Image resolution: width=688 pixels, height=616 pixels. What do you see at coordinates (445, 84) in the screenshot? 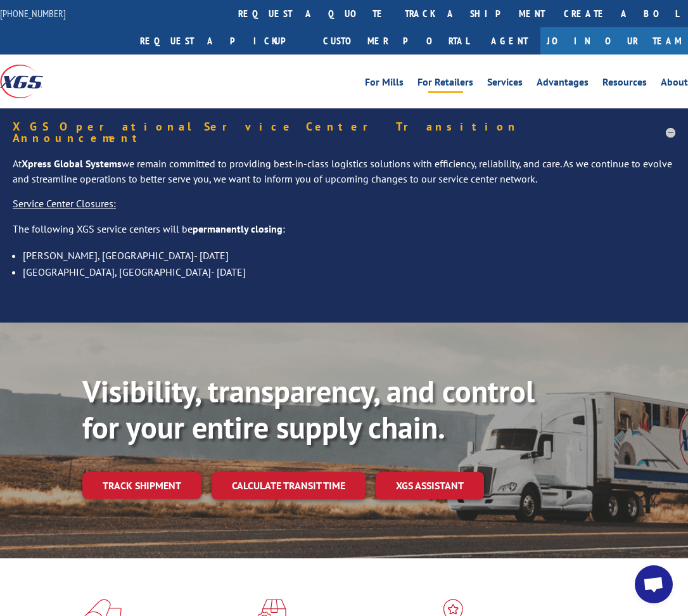
I see `a: For Retailers` at bounding box center [445, 84].